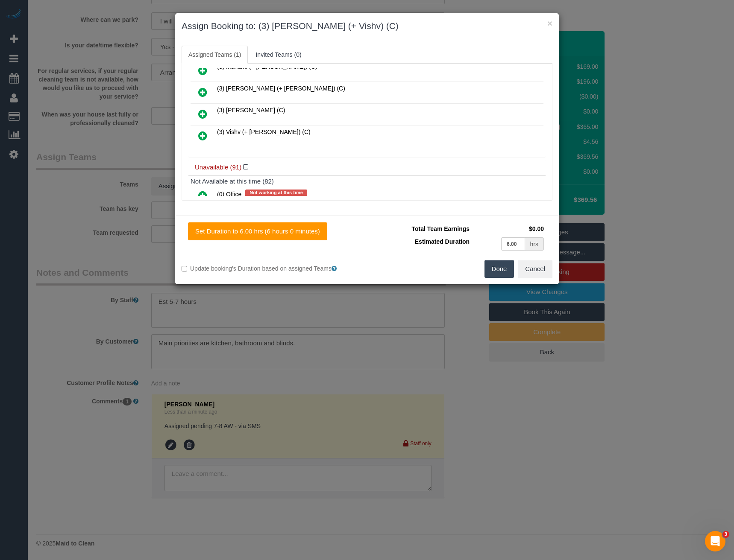 This screenshot has height=560, width=734. I want to click on span: 3, so click(726, 534).